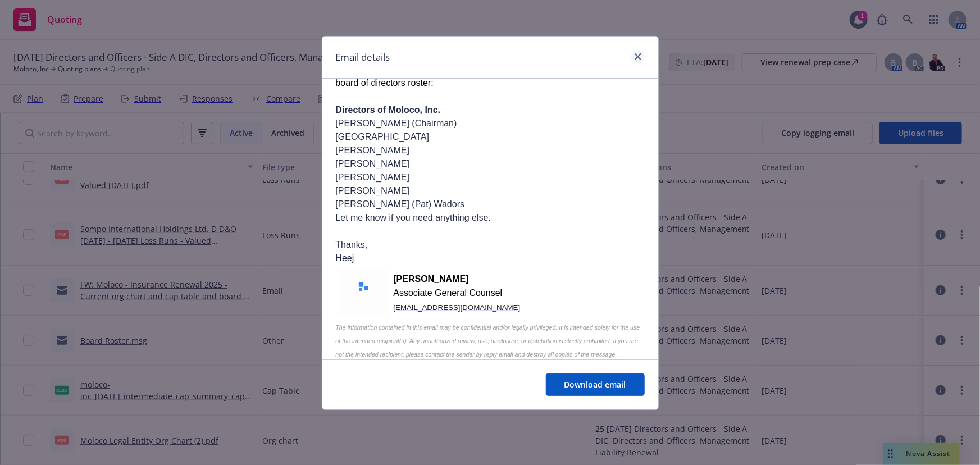  What do you see at coordinates (490, 238) in the screenshot?
I see `p: Thanks,` at bounding box center [490, 238].